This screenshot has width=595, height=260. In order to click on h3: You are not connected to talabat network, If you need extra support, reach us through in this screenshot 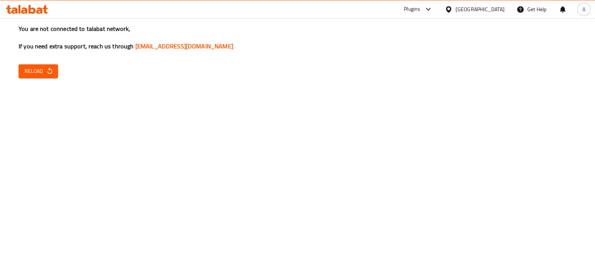, I will do `click(297, 38)`.